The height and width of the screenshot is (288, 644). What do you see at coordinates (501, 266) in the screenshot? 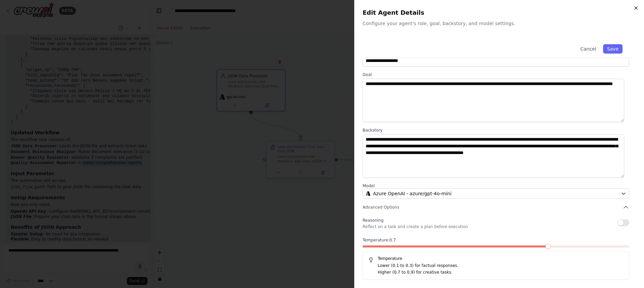
I see `p: Lower (0.1 to 0.3) for factual responses.` at bounding box center [501, 266].